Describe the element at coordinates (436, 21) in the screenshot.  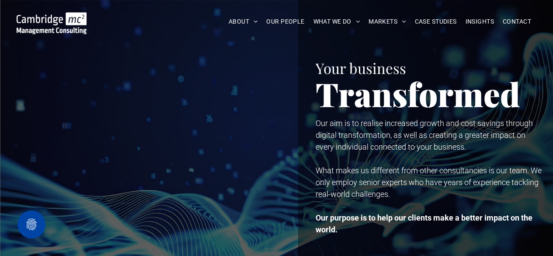
I see `a: CASE STUDIES` at that location.